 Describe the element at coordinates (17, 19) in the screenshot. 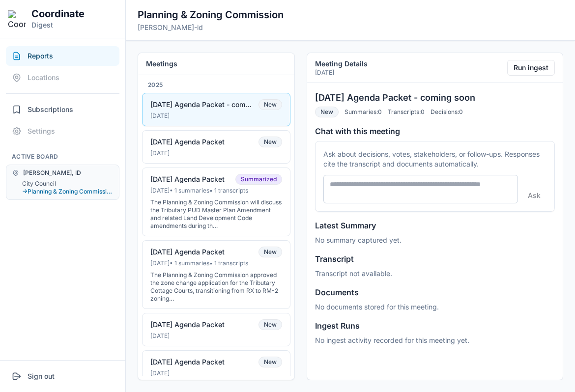

I see `img: Coordinate` at that location.